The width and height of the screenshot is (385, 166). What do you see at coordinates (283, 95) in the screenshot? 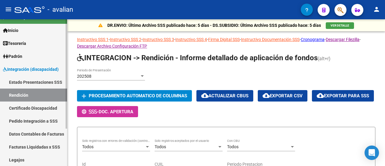
I see `button: Exportar CSV` at bounding box center [283, 95].